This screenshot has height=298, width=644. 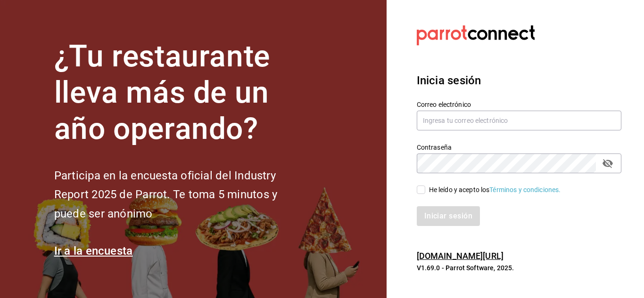 What do you see at coordinates (519, 121) in the screenshot?
I see `input: Ingresa tu correo electrónico` at bounding box center [519, 121].